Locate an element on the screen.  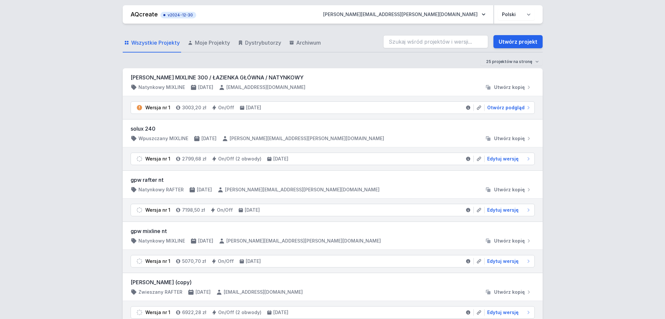
a: Archiwum is located at coordinates (305, 43).